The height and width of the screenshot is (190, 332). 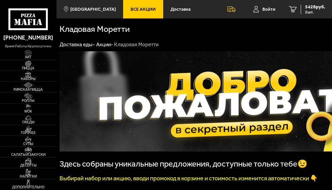 What do you see at coordinates (188, 179) in the screenshot?
I see `font: Выбирай набор или акцию, вводи промокод в корзине и стоимость изменится автоматически 👇` at bounding box center [188, 179].